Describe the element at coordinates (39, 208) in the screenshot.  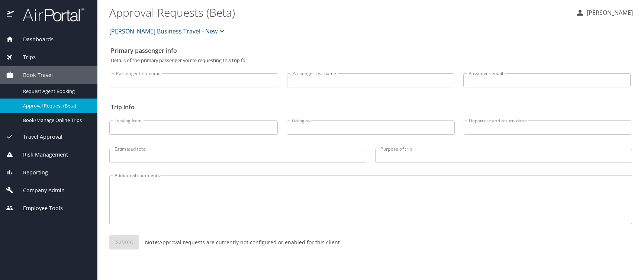
I see `span: Employee Tools` at that location.